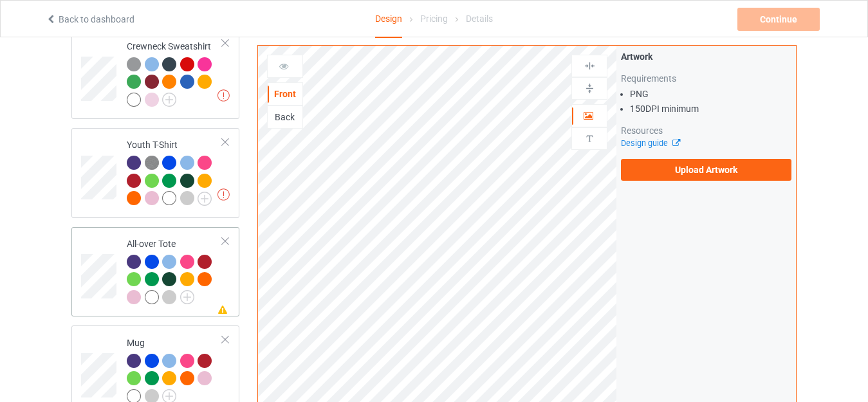  Describe the element at coordinates (706, 131) in the screenshot. I see `div: Resources` at that location.